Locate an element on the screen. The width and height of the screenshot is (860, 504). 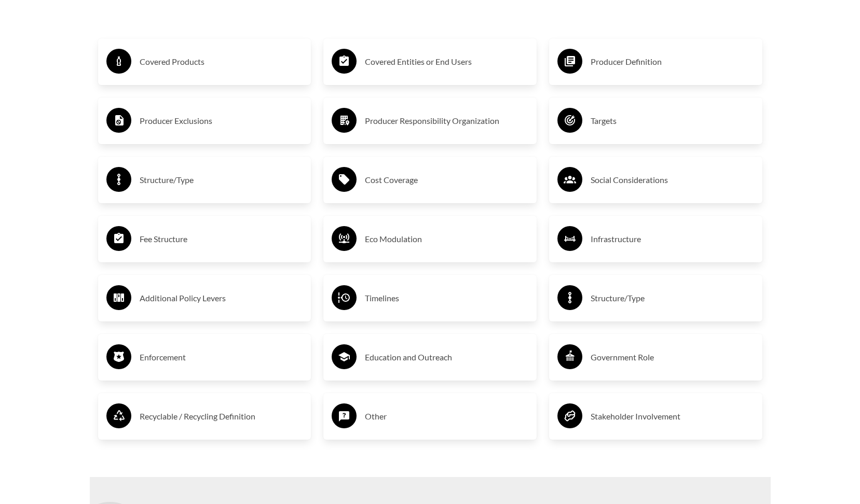
h3: Other is located at coordinates (446, 417).